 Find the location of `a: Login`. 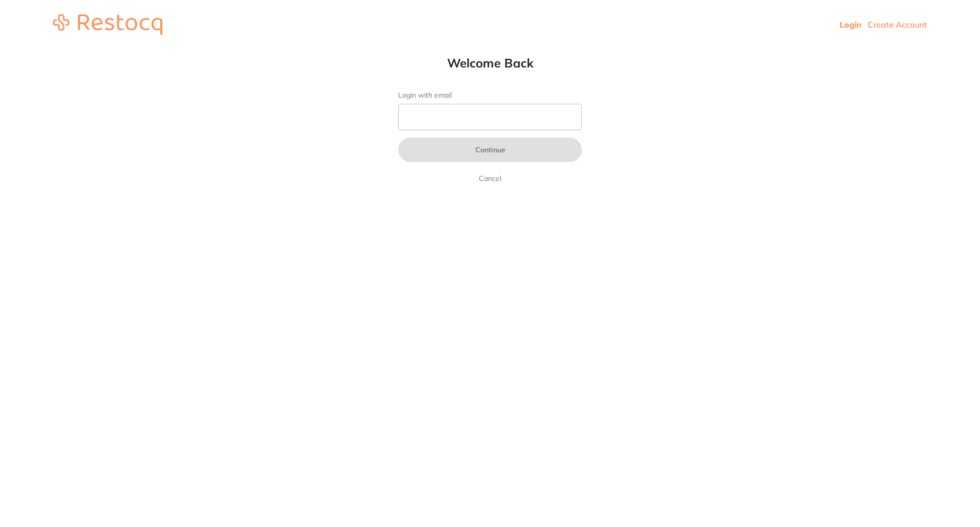

a: Login is located at coordinates (850, 24).